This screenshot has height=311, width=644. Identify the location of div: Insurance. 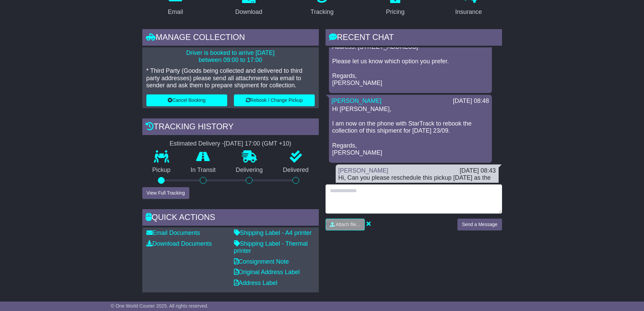
(469, 12).